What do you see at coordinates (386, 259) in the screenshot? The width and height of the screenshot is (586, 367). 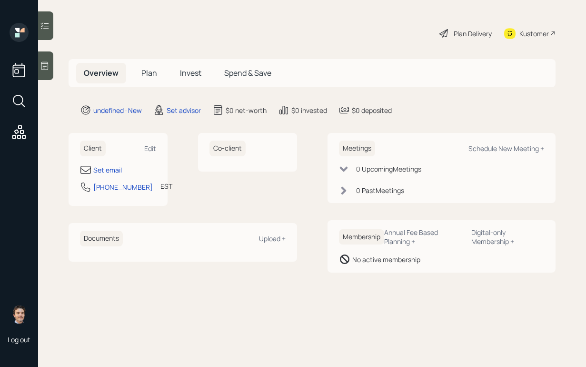 I see `div: No active membership` at bounding box center [386, 259].